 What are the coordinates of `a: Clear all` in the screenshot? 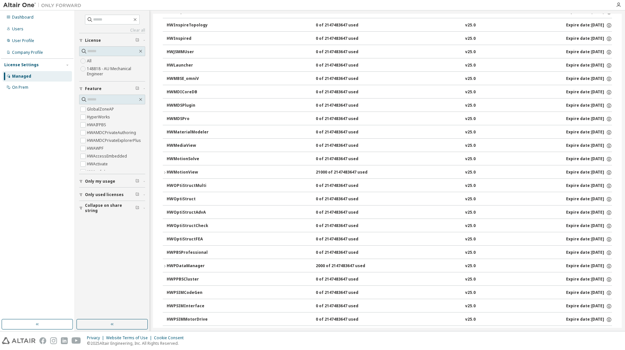 It's located at (112, 30).